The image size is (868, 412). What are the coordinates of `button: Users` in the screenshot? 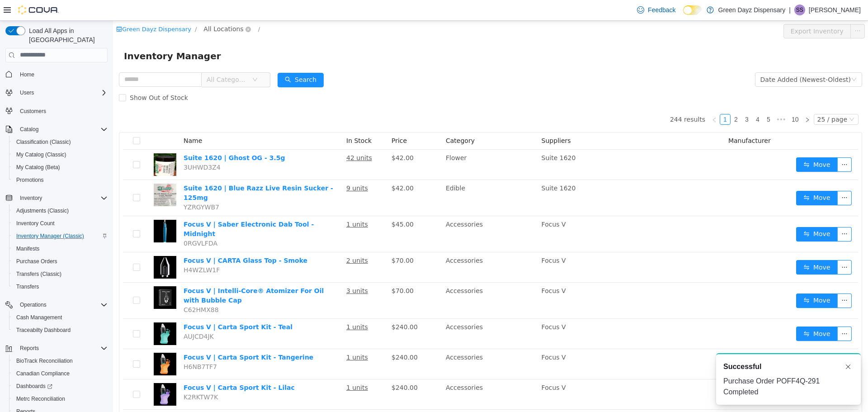 It's located at (26, 93).